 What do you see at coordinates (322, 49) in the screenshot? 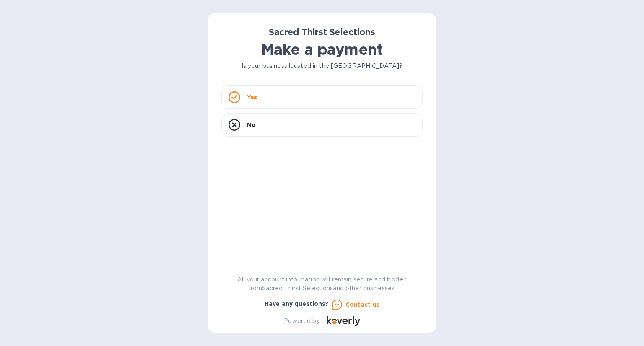
I see `h1: Make a payment` at bounding box center [322, 49].